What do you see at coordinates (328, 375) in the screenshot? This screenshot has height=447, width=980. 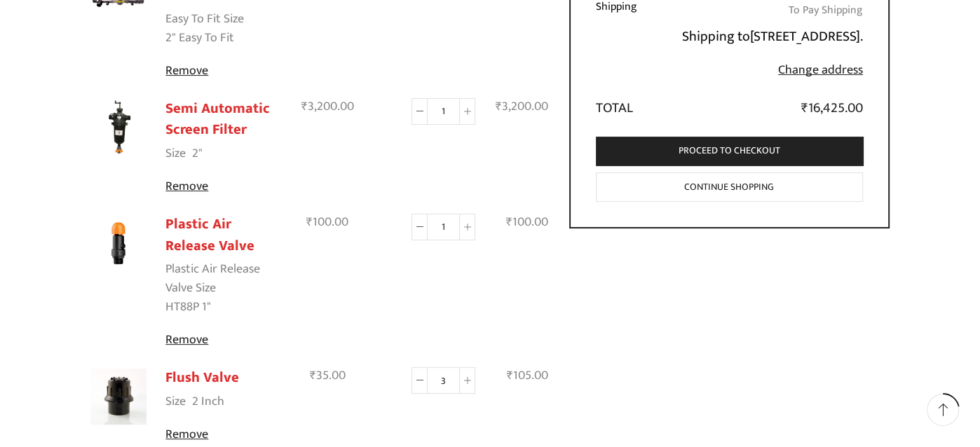 I see `bdi: 35.00` at bounding box center [328, 375].